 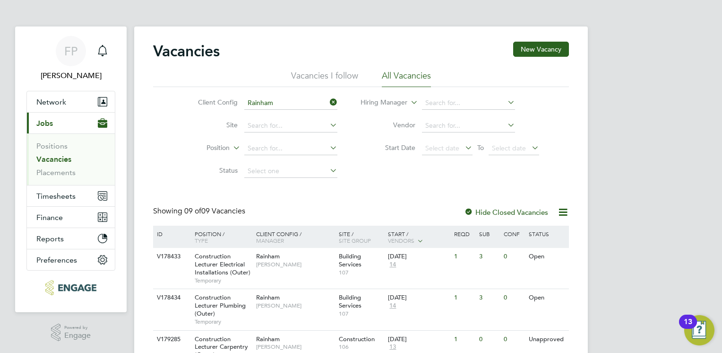 What do you see at coordinates (514, 234) in the screenshot?
I see `div: Conf` at bounding box center [514, 234].